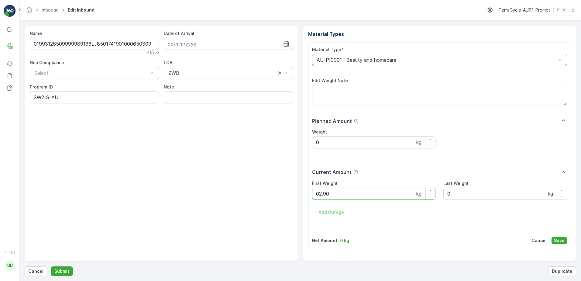  What do you see at coordinates (20, 122) in the screenshot?
I see `span: First Weight :` at bounding box center [20, 122].